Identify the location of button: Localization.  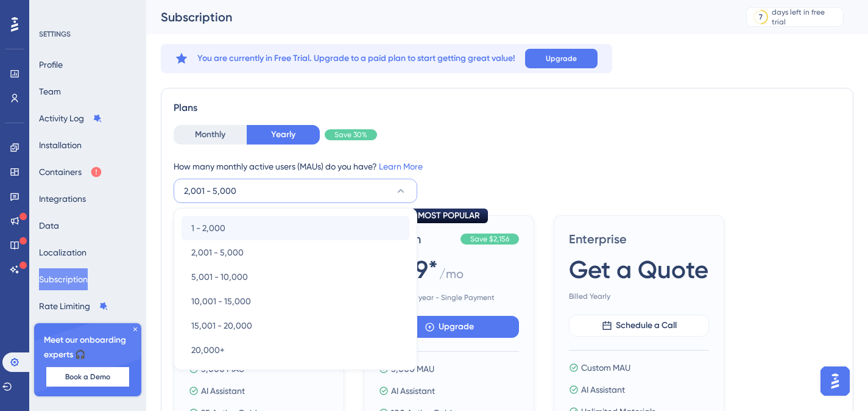
(63, 252).